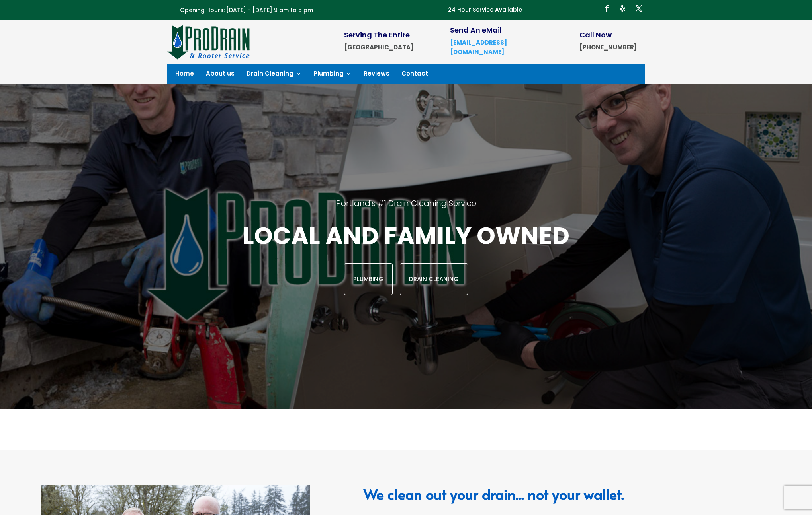  Describe the element at coordinates (406, 209) in the screenshot. I see `h2: Portland's #1 Drain Cleaning Service` at that location.